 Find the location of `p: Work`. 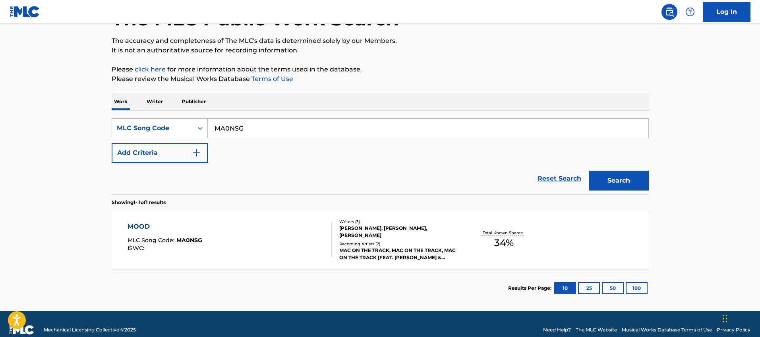

p: Work is located at coordinates (121, 102).